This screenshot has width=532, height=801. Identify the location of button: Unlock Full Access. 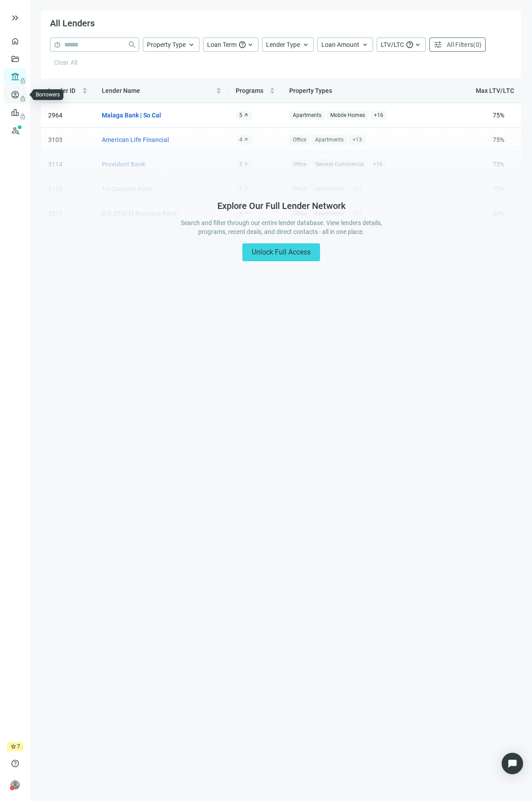
(281, 252).